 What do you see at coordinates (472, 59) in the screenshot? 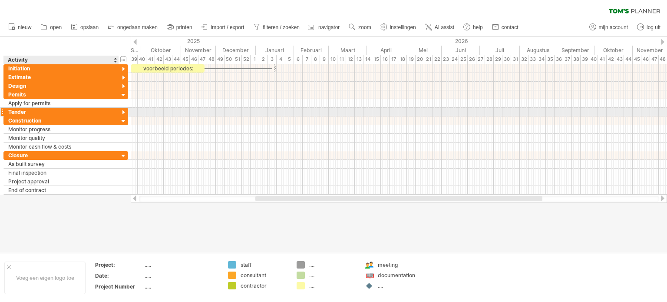
I see `div: 26` at bounding box center [472, 59].